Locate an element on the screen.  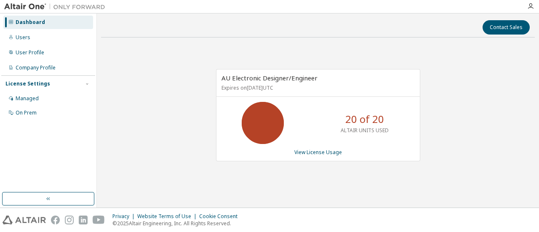
img: instagram.svg is located at coordinates (69, 220).